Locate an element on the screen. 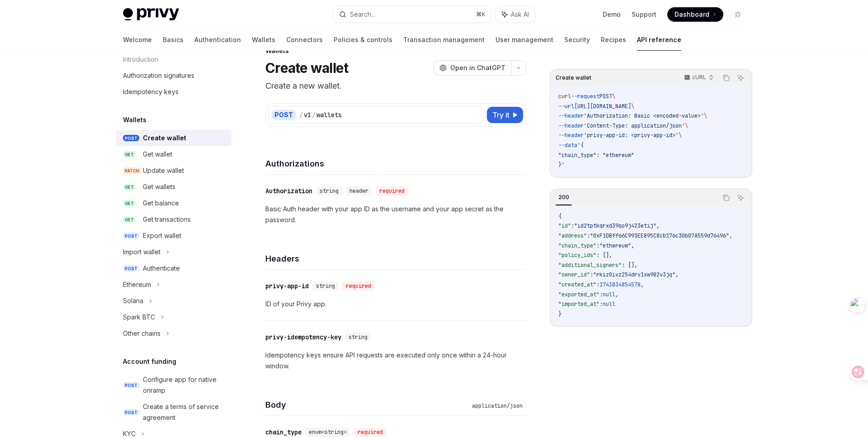 The image size is (868, 438). span: "exported_at" is located at coordinates (579, 294).